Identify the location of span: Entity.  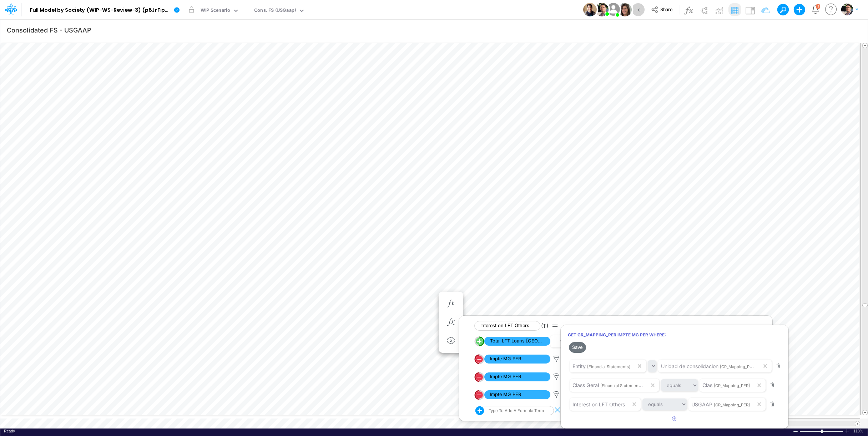
(579, 366).